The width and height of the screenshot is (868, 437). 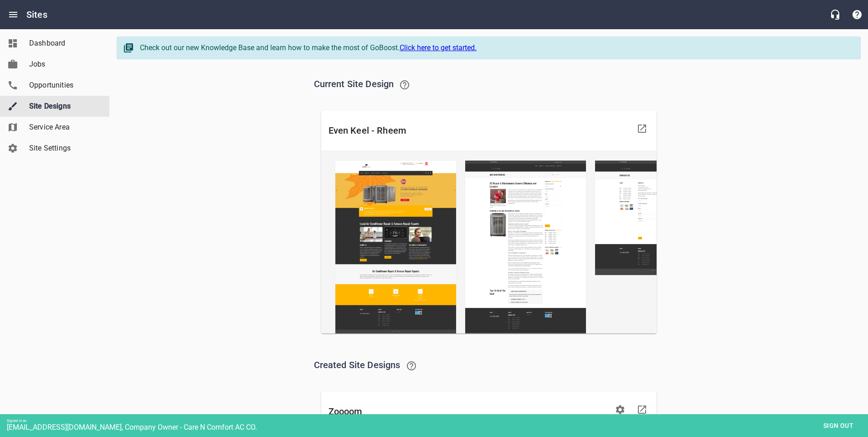 What do you see at coordinates (489, 365) in the screenshot?
I see `h6: Created Site Designs` at bounding box center [489, 365].